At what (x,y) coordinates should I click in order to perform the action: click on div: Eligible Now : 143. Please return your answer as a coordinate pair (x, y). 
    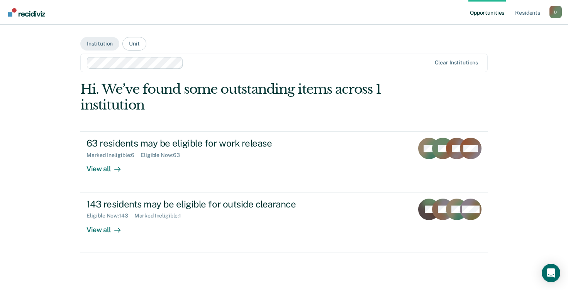
    Looking at the image, I should click on (110, 216).